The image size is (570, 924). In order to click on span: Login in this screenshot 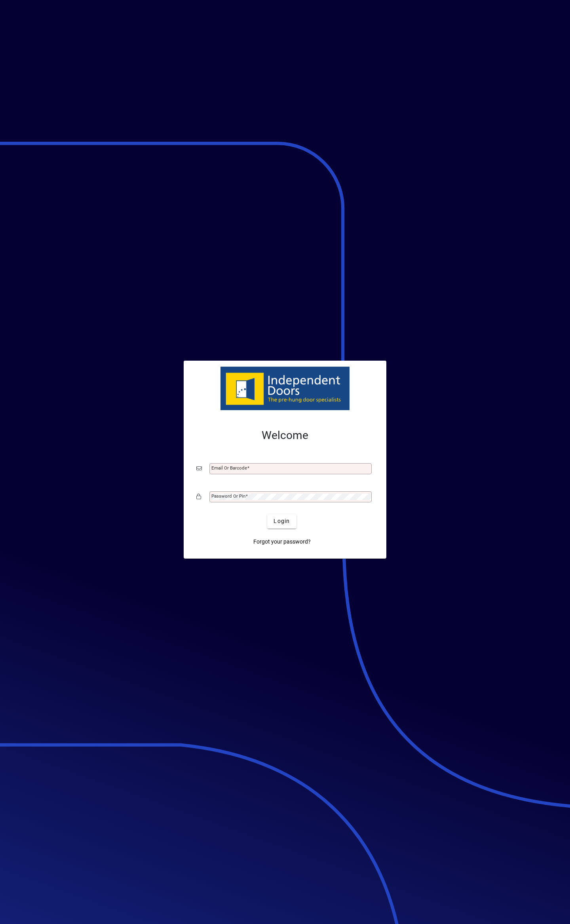, I will do `click(282, 521)`.